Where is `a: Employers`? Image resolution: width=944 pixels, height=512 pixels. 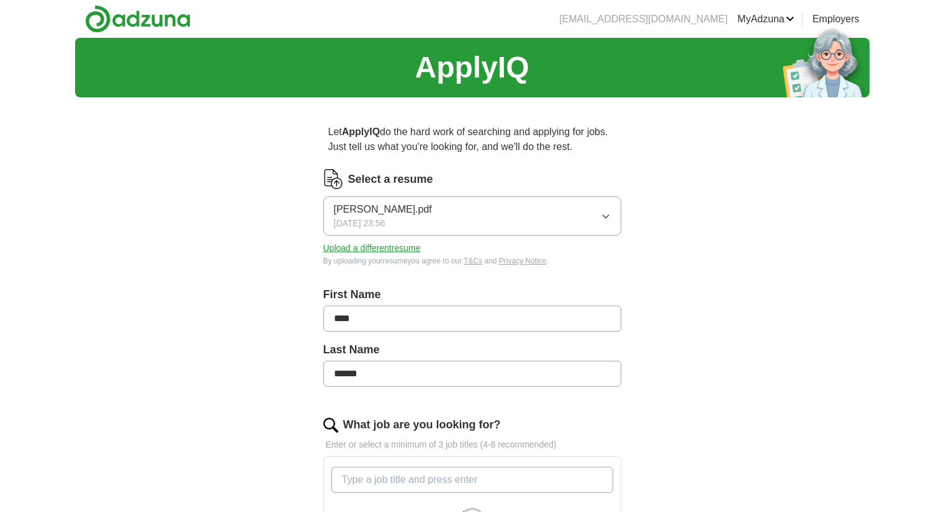
a: Employers is located at coordinates (836, 19).